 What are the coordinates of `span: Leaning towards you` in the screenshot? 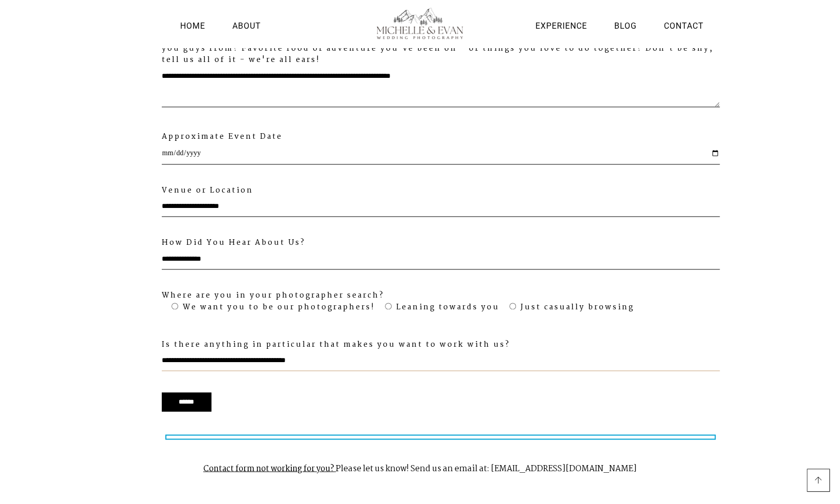 It's located at (446, 307).